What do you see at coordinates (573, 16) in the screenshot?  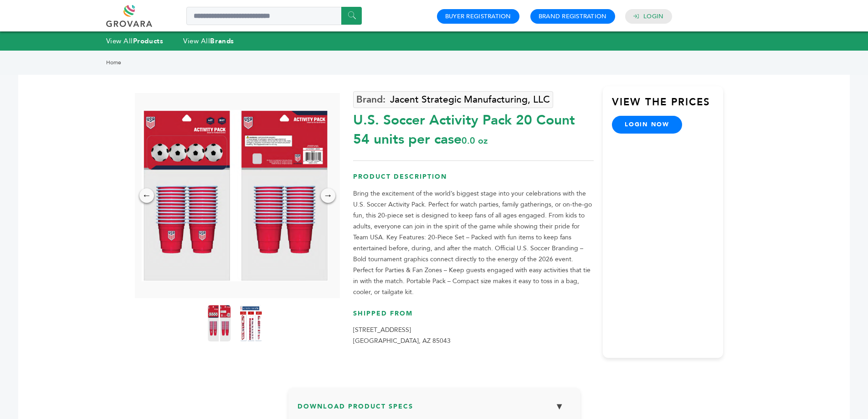 I see `a: Brand Registration` at bounding box center [573, 16].